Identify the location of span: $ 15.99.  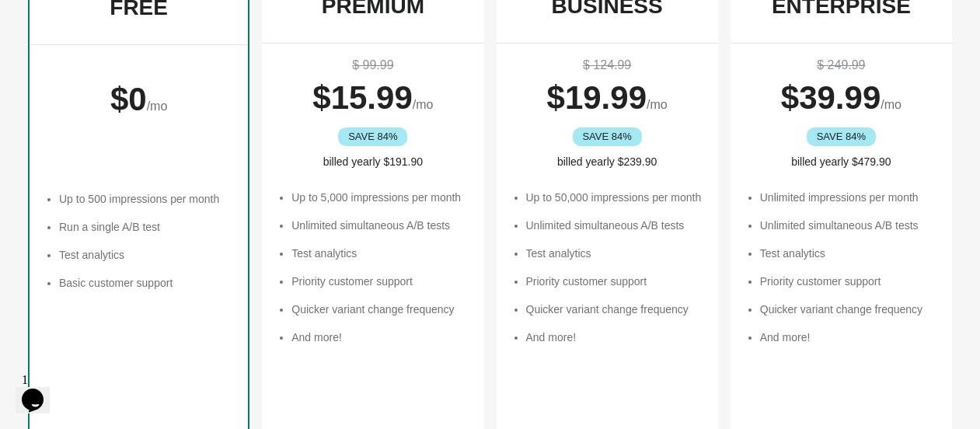
(362, 97).